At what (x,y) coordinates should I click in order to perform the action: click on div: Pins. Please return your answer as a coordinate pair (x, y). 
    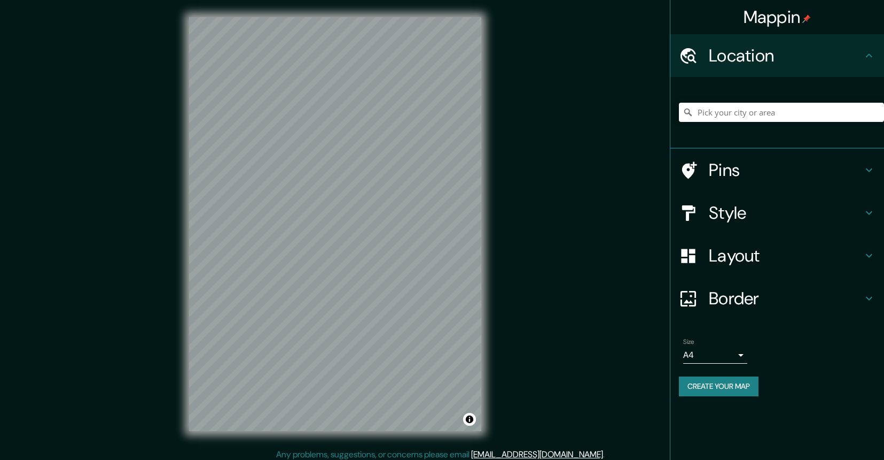
    Looking at the image, I should click on (777, 170).